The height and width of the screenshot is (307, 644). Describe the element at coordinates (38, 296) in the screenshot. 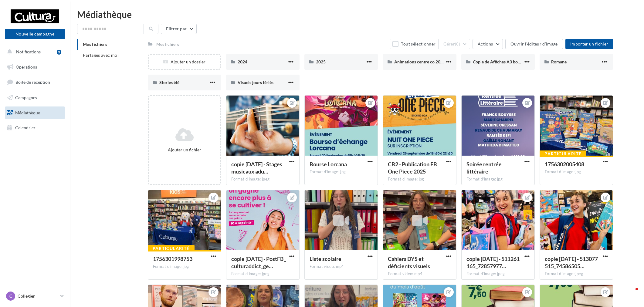

I see `p: Collegien` at that location.